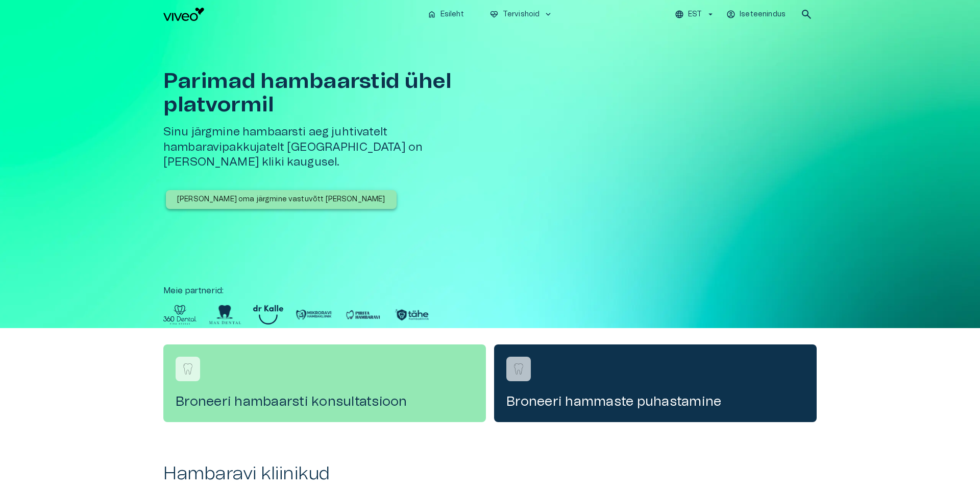 The width and height of the screenshot is (980, 487). Describe the element at coordinates (806, 14) in the screenshot. I see `span: search` at that location.